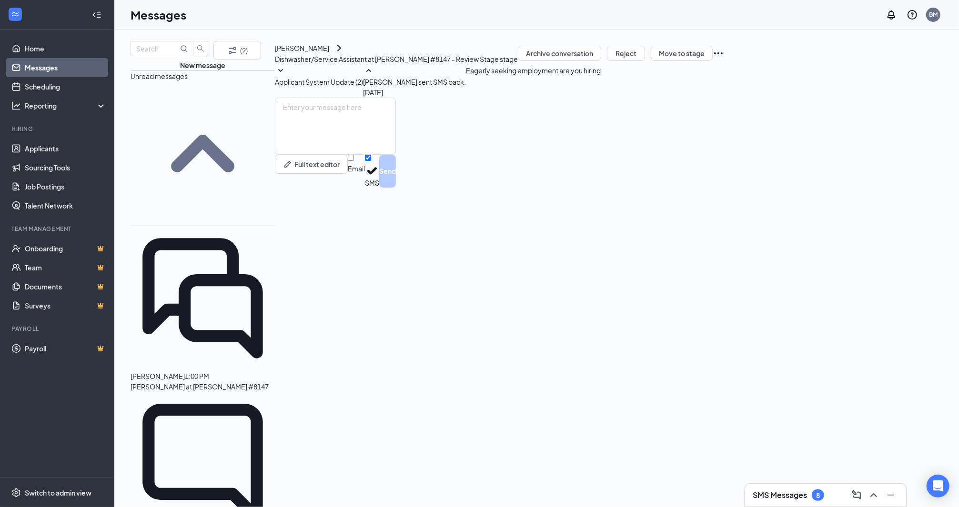 Image resolution: width=959 pixels, height=507 pixels. I want to click on svg: ChevronUp, so click(874, 495).